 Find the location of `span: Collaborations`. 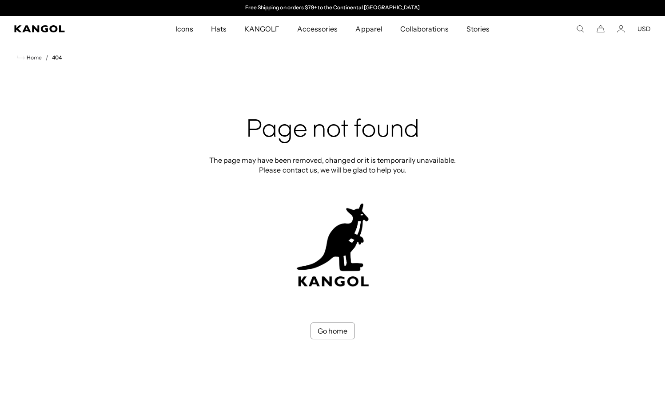

span: Collaborations is located at coordinates (424, 29).